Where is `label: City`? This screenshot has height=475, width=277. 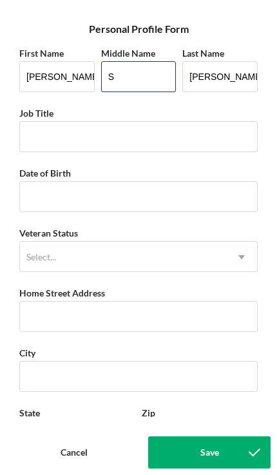
label: City is located at coordinates (27, 352).